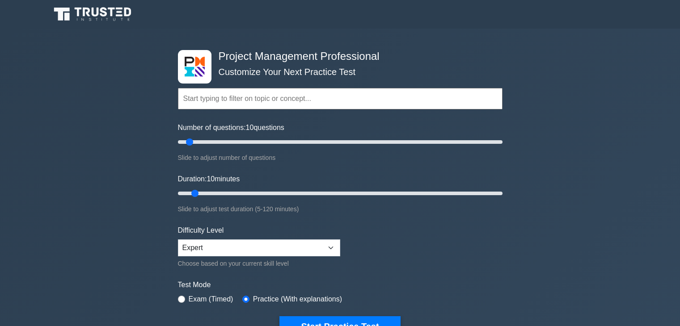 The height and width of the screenshot is (326, 680). What do you see at coordinates (201, 231) in the screenshot?
I see `label: Difficulty Level` at bounding box center [201, 231].